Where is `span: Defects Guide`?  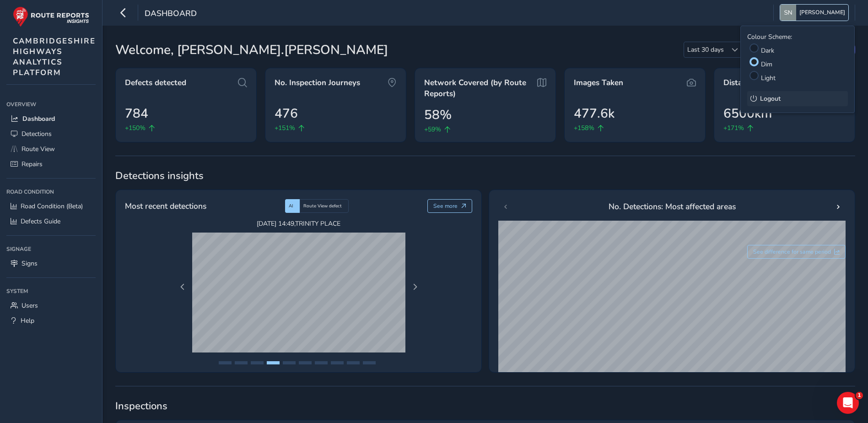 span: Defects Guide is located at coordinates (40, 221).